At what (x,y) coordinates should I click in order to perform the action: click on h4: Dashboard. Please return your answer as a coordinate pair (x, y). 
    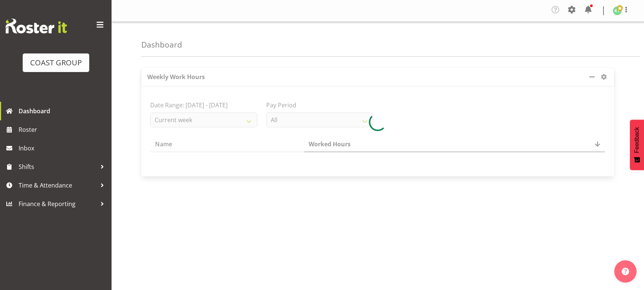
    Looking at the image, I should click on (162, 44).